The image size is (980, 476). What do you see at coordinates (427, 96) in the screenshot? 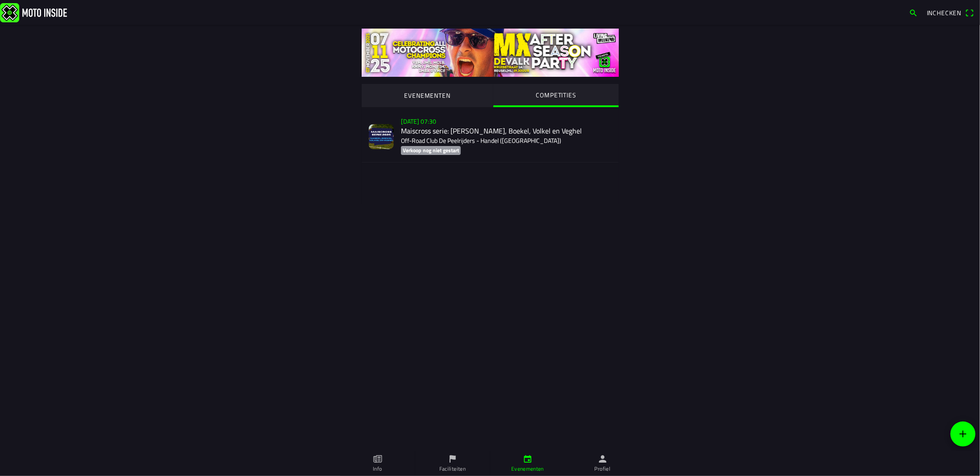
I see `ion-segment-button: EVENEMENTEN` at bounding box center [427, 96].